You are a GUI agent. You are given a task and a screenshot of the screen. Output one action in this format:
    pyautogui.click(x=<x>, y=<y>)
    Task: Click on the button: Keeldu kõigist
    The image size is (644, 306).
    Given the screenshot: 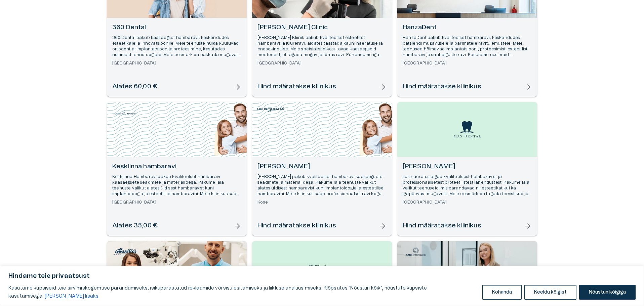 What is the action you would take?
    pyautogui.click(x=550, y=293)
    